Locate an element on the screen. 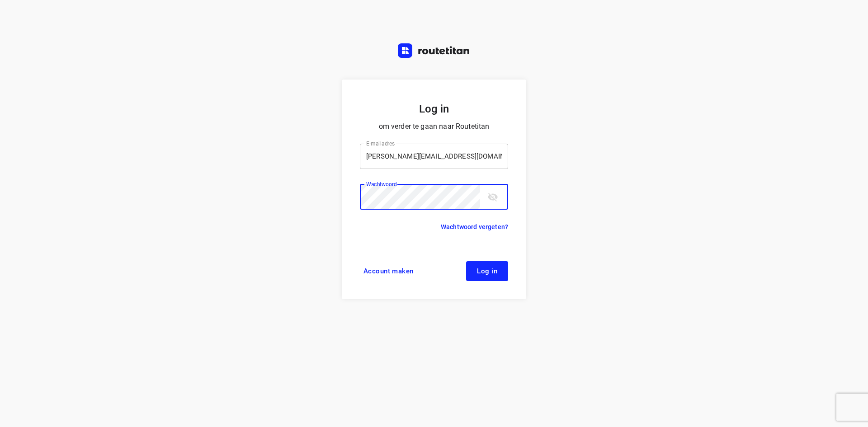  button: Log in is located at coordinates (487, 272).